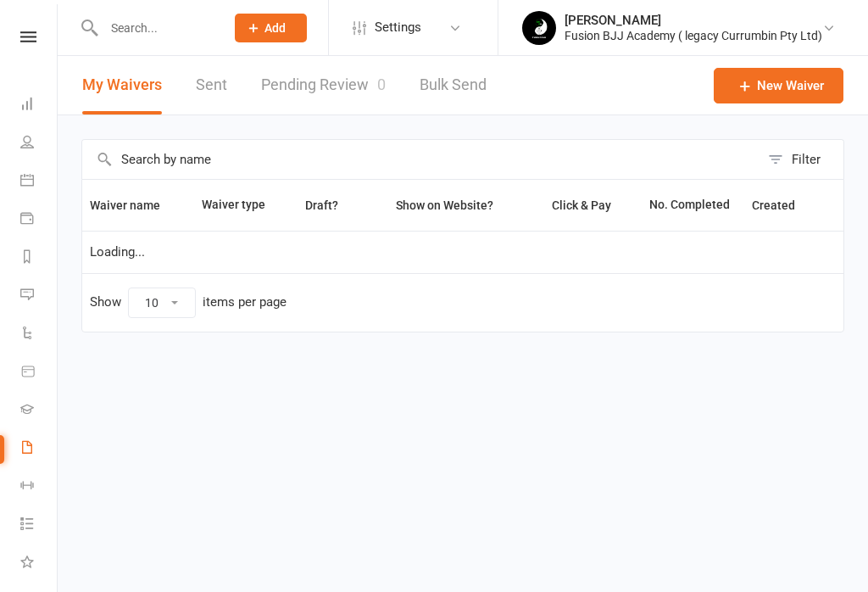 This screenshot has width=868, height=592. What do you see at coordinates (323, 205) in the screenshot?
I see `button: Draft?` at bounding box center [323, 205].